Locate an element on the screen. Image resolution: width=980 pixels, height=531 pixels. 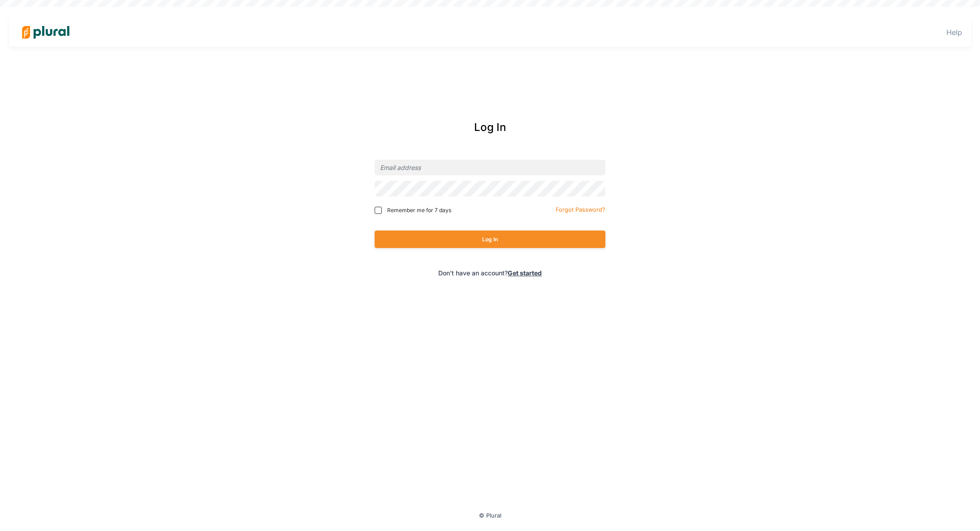
a: Get started is located at coordinates (524, 273).